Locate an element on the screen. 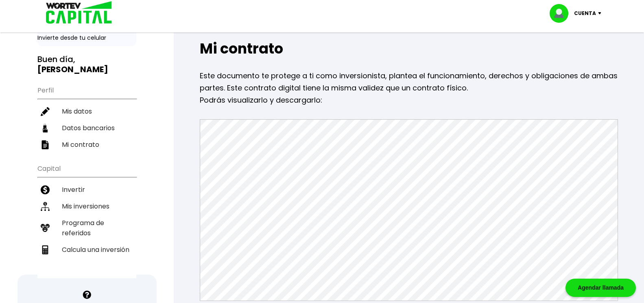 The height and width of the screenshot is (303, 644). li: Calcula una inversión is located at coordinates (87, 250).